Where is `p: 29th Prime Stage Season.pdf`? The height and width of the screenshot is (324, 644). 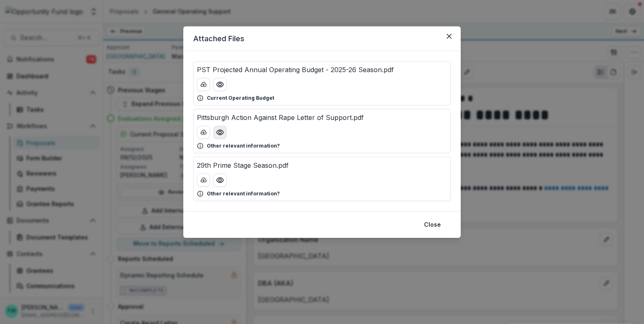 p: 29th Prime Stage Season.pdf is located at coordinates (242, 165).